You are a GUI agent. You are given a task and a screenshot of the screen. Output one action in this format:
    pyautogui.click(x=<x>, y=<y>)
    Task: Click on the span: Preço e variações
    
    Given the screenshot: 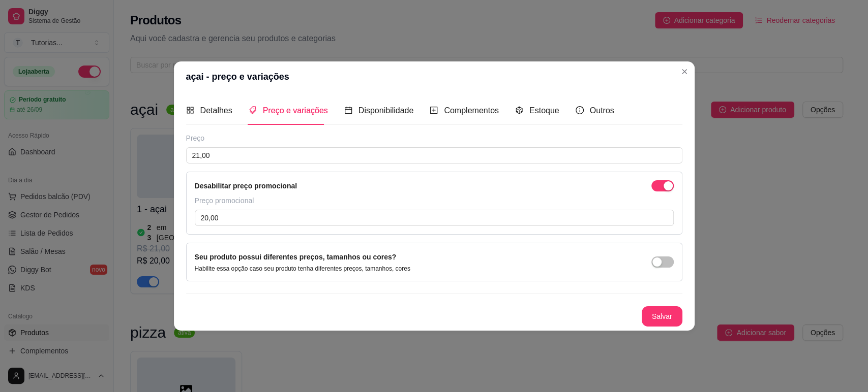 What is the action you would take?
    pyautogui.click(x=296, y=110)
    